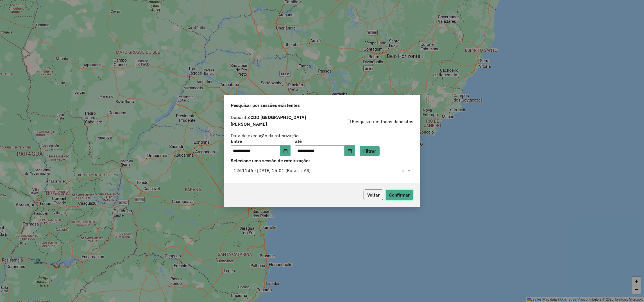 The height and width of the screenshot is (302, 644). What do you see at coordinates (399, 195) in the screenshot?
I see `button: Confirmar` at bounding box center [399, 195].